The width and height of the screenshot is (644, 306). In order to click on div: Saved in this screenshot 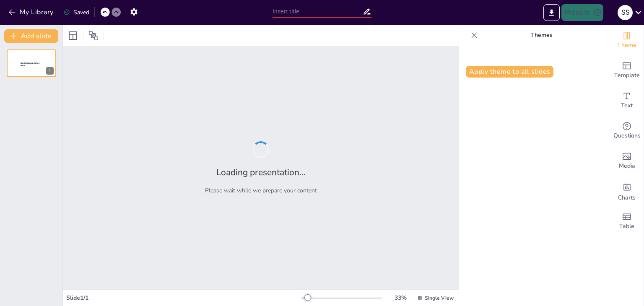, I will do `click(76, 12)`.